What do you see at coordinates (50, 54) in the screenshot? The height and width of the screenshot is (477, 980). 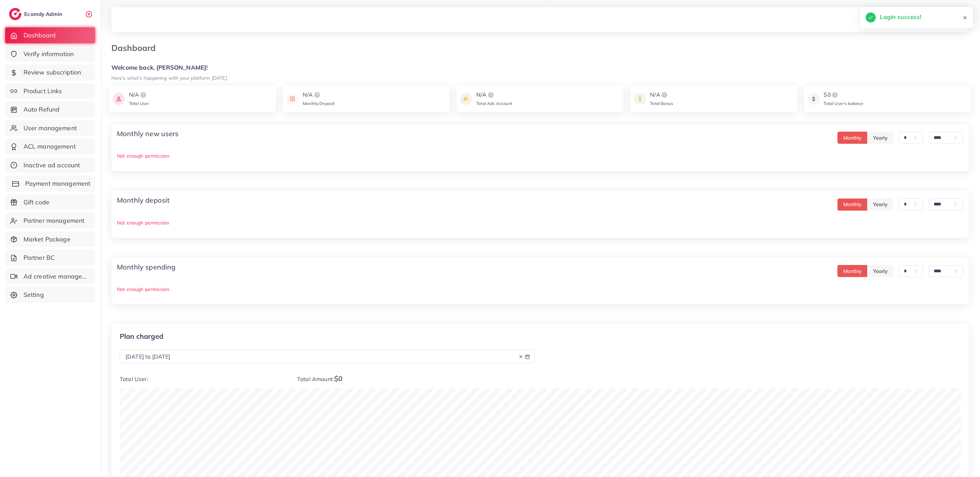 I see `a: Verify information` at bounding box center [50, 54].